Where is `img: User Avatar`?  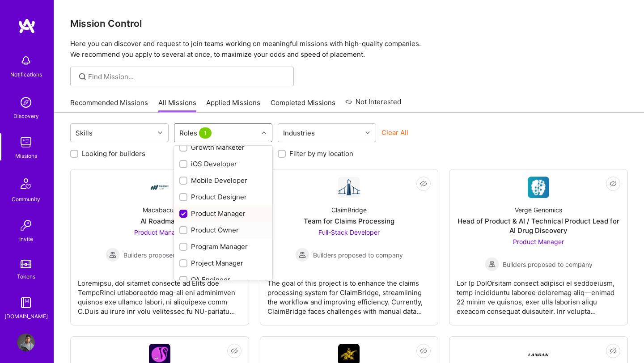 img: User Avatar is located at coordinates (26, 342).